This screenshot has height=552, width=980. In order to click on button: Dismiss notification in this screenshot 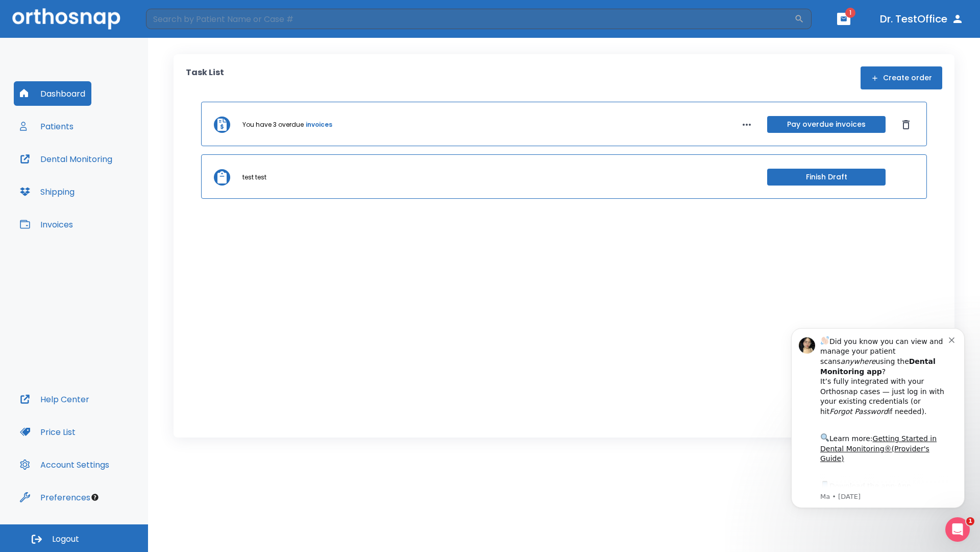, I will do `click(177, 23)`.